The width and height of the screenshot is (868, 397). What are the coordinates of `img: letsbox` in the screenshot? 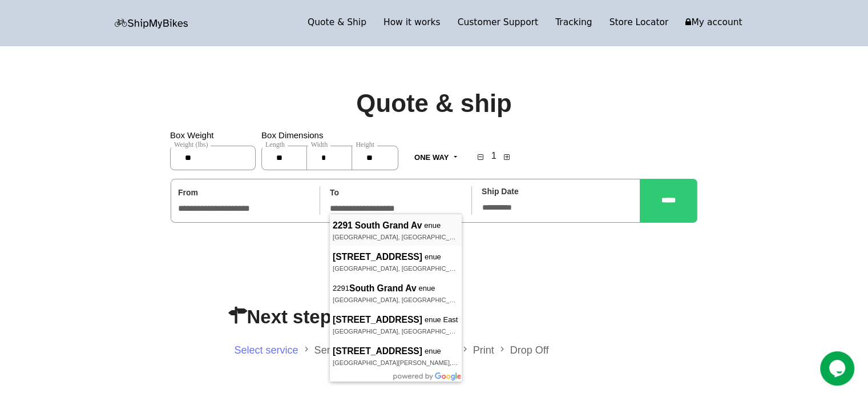 It's located at (152, 23).